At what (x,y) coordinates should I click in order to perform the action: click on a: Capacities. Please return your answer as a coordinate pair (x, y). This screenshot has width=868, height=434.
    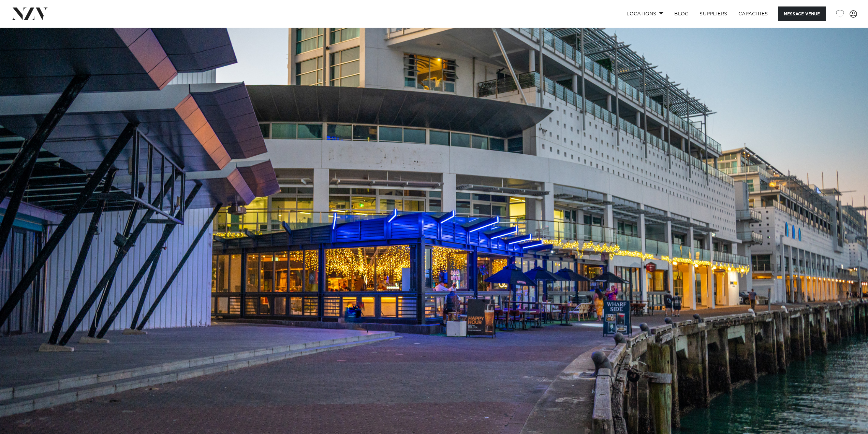
    Looking at the image, I should click on (753, 14).